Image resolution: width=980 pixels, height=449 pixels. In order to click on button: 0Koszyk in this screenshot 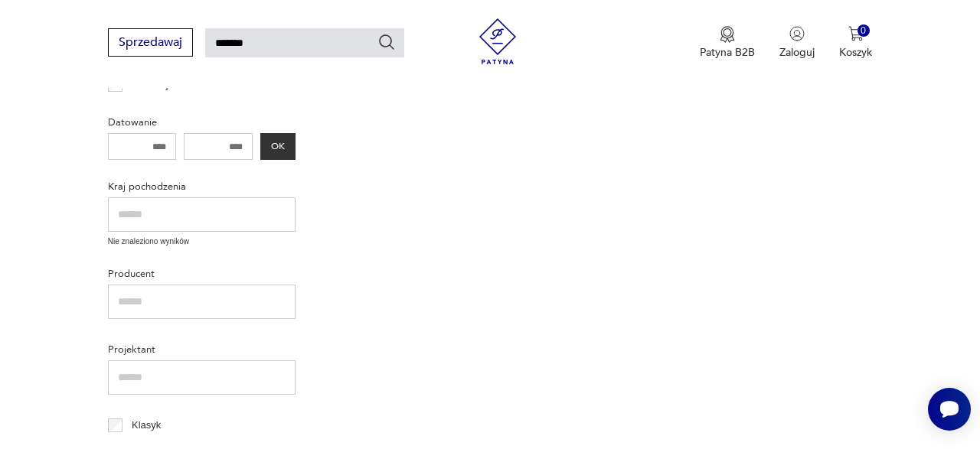, I will do `click(856, 43)`.